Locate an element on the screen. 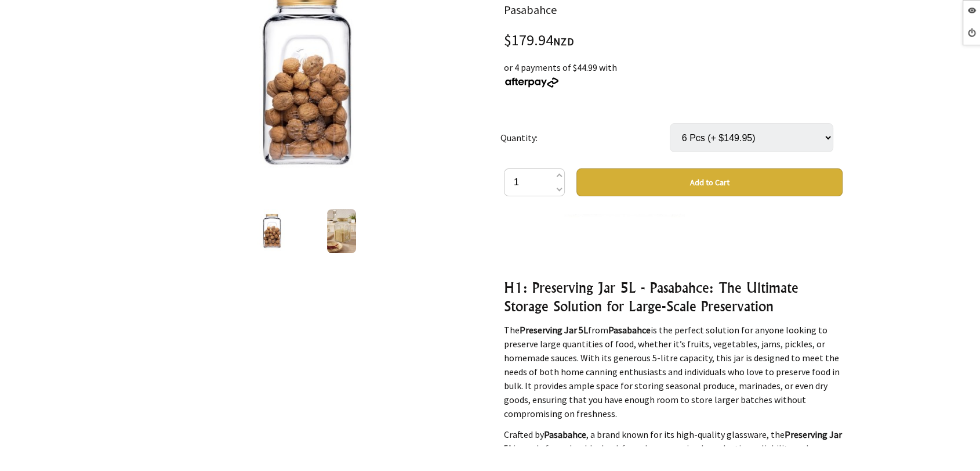  p: The from is the perfect solution for anyone looking to preserve large quantities of food, whether... is located at coordinates (673, 371).